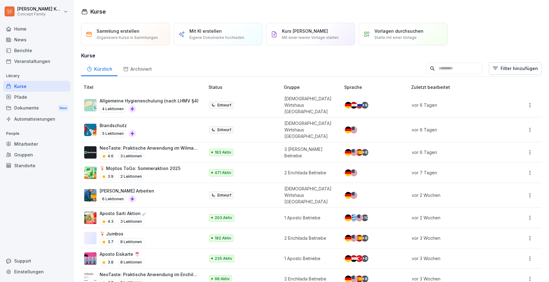 This screenshot has height=282, width=549. What do you see at coordinates (145, 87) in the screenshot?
I see `p: Titel` at bounding box center [145, 87].